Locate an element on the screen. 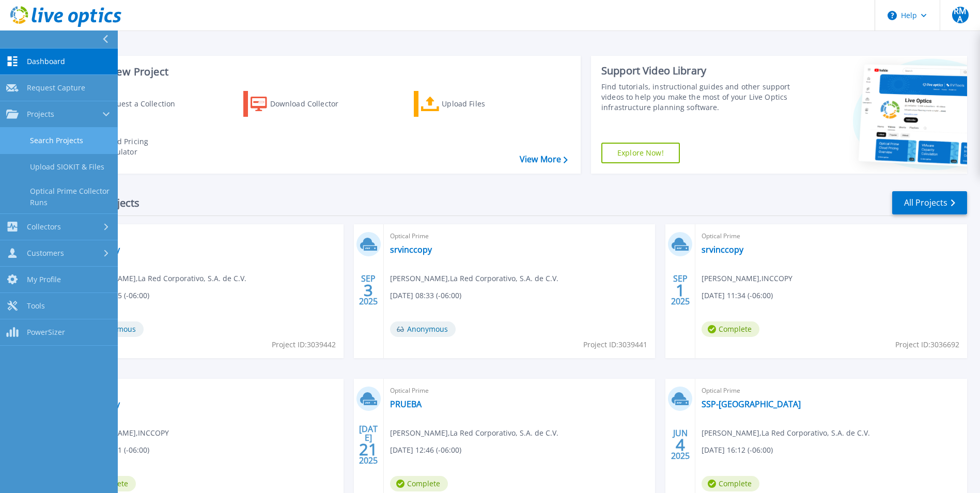 The height and width of the screenshot is (493, 980). a: Cloud Pricing Calculator is located at coordinates (131, 147).